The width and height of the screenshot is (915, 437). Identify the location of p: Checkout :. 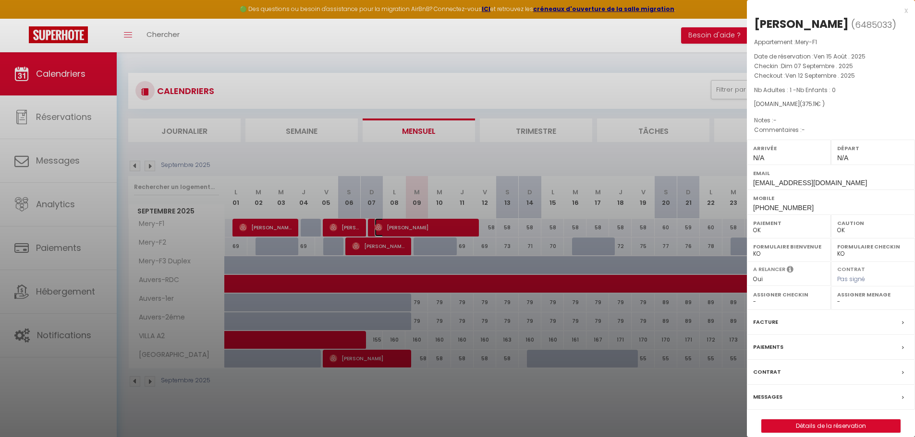
(831, 76).